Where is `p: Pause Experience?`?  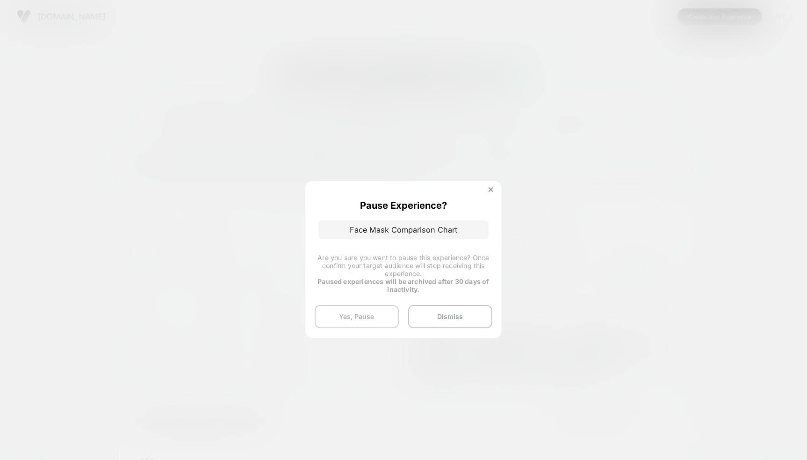 p: Pause Experience? is located at coordinates (403, 206).